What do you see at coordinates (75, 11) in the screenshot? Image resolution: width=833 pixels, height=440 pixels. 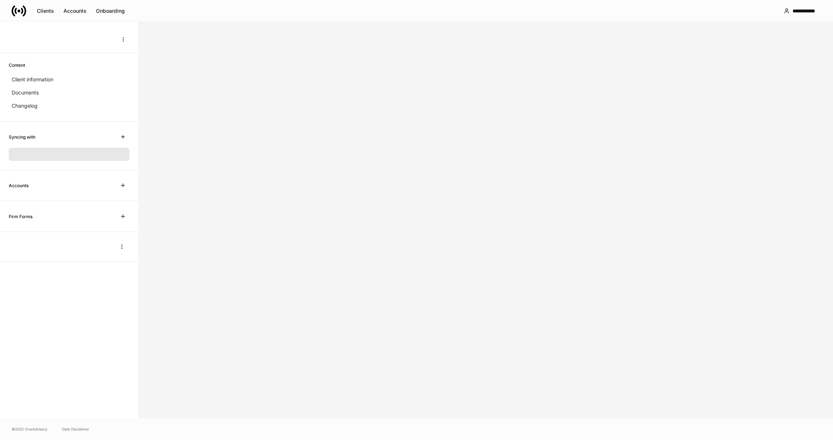 I see `button: Accounts` at bounding box center [75, 11].